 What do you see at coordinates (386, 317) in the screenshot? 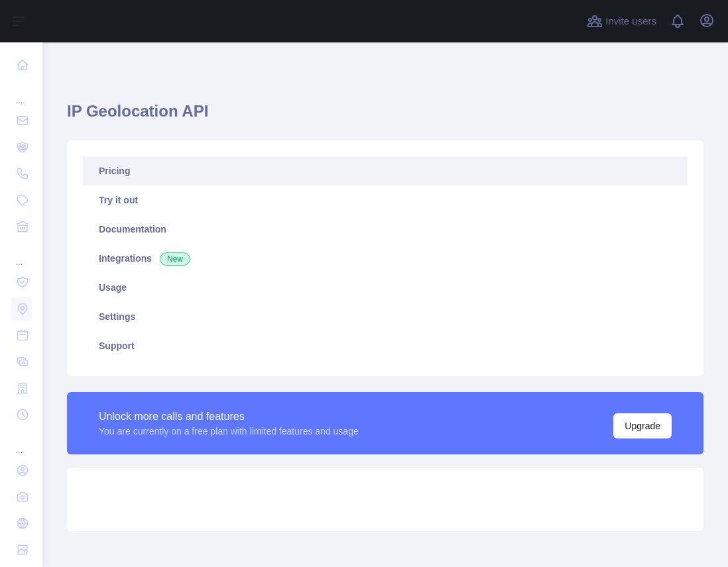
I see `a: Settings` at bounding box center [386, 317].